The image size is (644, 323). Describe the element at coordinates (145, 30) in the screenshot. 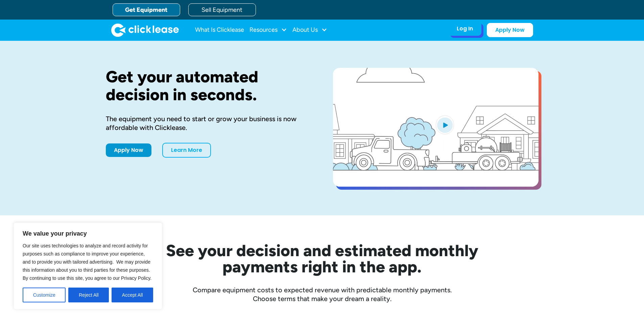

I see `img: Clicklease logo` at that location.